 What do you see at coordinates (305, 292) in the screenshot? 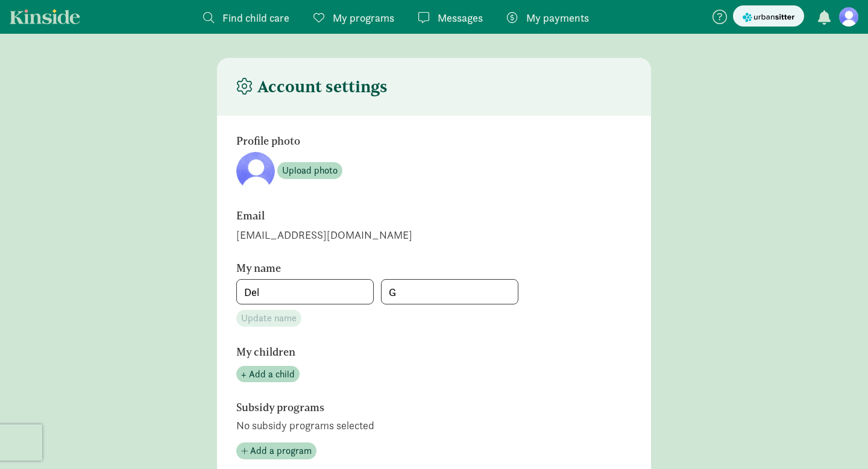
I see `input: First name` at bounding box center [305, 292].